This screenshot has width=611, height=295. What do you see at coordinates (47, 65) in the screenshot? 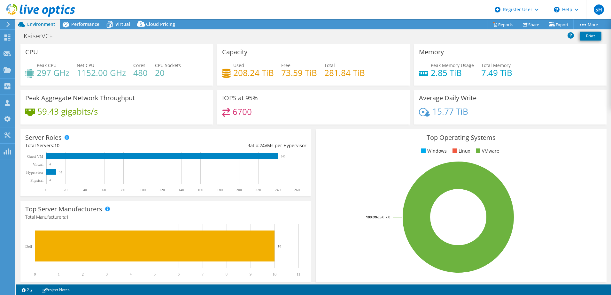
I see `span: Peak CPU` at bounding box center [47, 65].